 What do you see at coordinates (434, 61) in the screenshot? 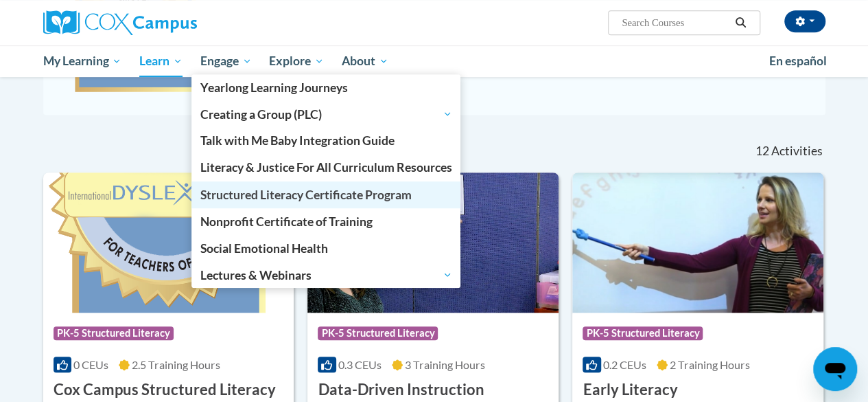
I see `div: Main menu` at bounding box center [434, 61].